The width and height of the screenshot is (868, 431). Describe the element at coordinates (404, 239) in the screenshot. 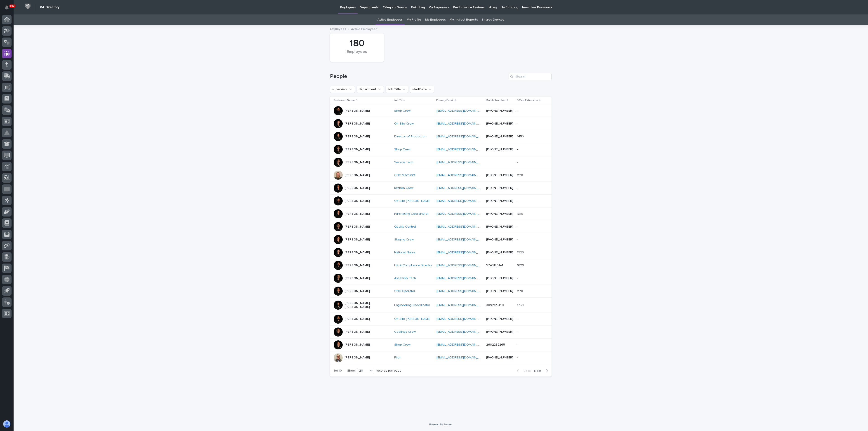

I see `a: Staging Crew` at that location.